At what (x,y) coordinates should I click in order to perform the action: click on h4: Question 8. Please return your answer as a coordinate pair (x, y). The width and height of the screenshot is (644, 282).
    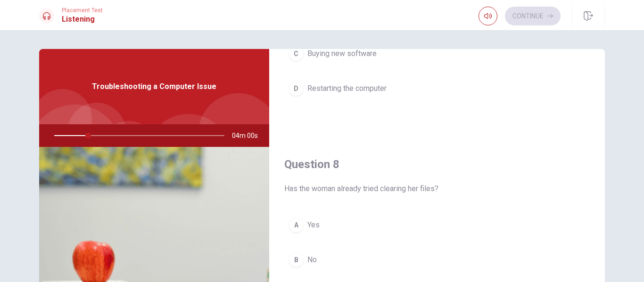
    Looking at the image, I should click on (437, 164).